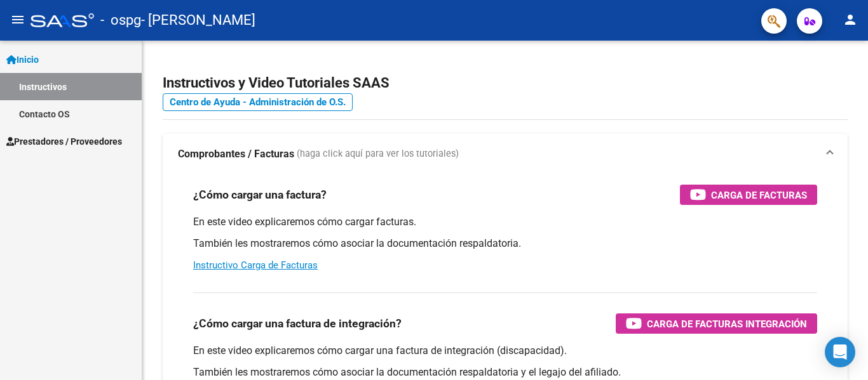 This screenshot has width=868, height=380. What do you see at coordinates (850, 20) in the screenshot?
I see `mat-icon: person` at bounding box center [850, 20].